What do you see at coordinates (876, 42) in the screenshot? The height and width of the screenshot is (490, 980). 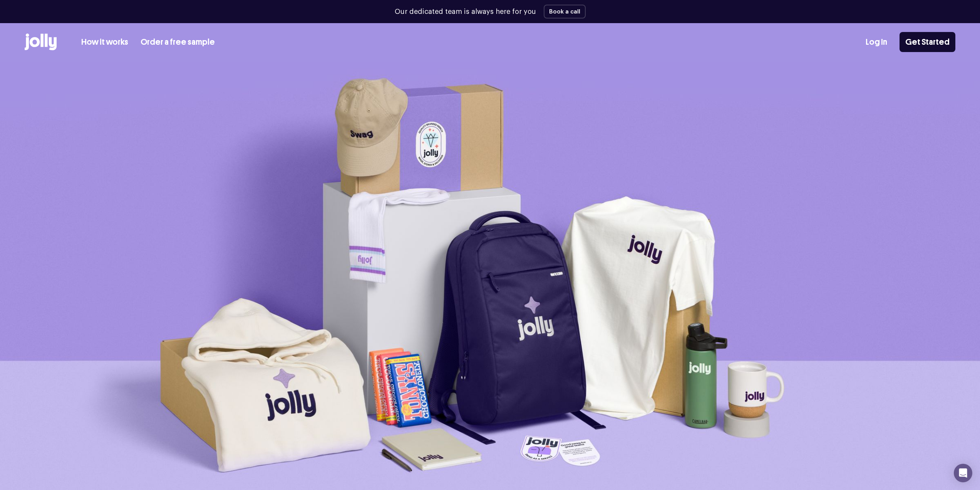 I see `a: Log In` at bounding box center [876, 42].